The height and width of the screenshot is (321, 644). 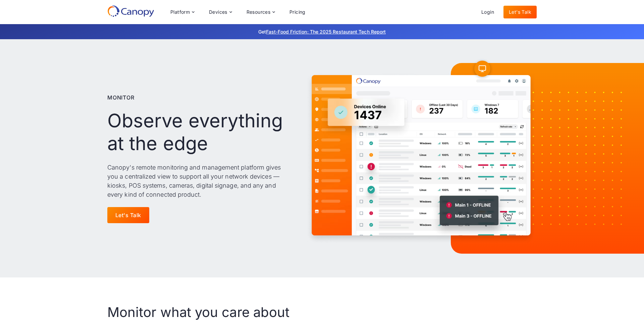 What do you see at coordinates (322, 32) in the screenshot?
I see `p: Get` at bounding box center [322, 32].